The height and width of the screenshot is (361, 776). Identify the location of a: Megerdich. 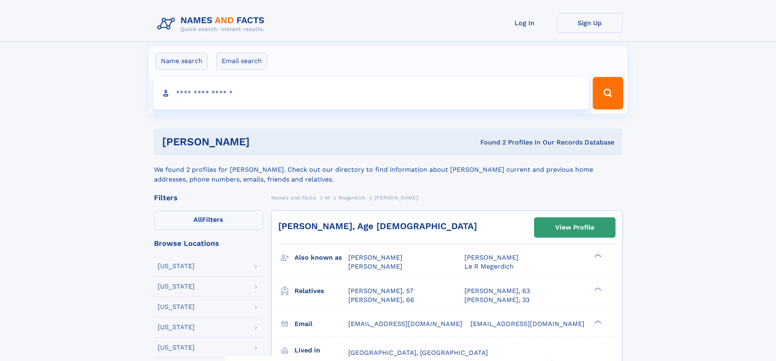
(352, 198).